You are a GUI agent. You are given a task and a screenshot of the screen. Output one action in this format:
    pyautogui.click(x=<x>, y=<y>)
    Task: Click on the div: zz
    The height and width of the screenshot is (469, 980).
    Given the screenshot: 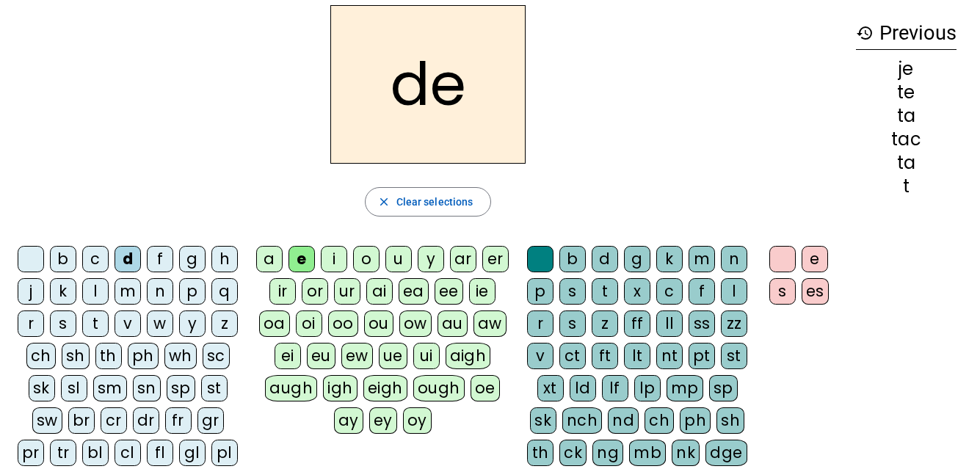 What is the action you would take?
    pyautogui.click(x=734, y=324)
    